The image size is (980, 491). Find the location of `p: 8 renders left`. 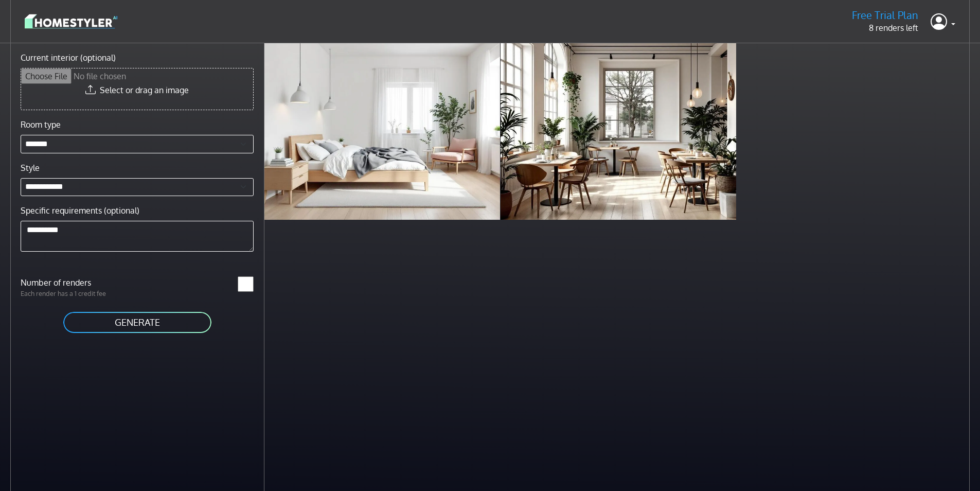

p: 8 renders left is located at coordinates (885, 28).